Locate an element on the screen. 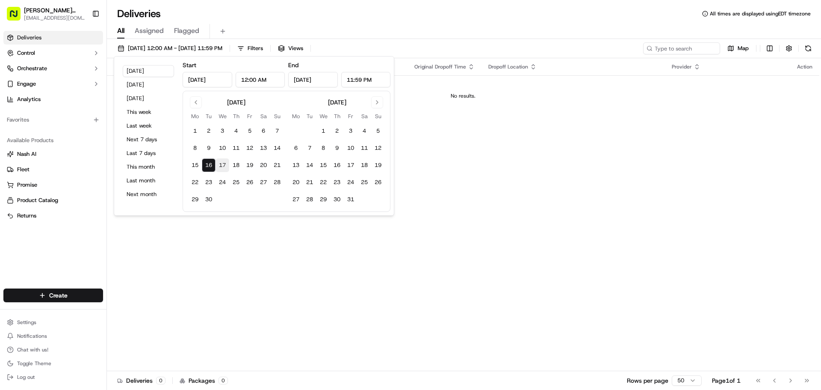 The width and height of the screenshot is (821, 390). div: Past conversations is located at coordinates (33, 115).